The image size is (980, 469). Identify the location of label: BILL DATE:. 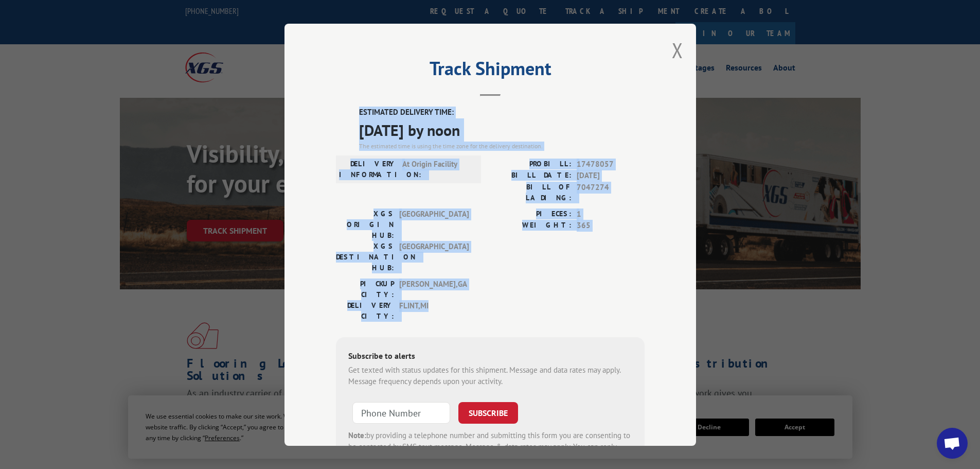
(531, 176).